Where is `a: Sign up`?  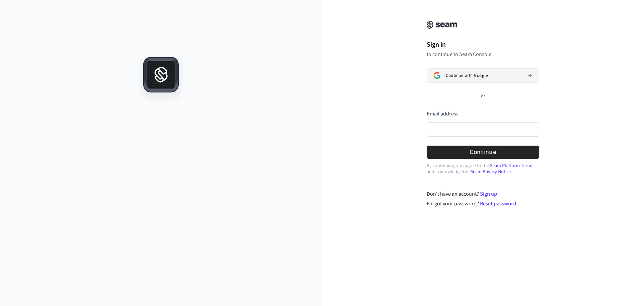 a: Sign up is located at coordinates (489, 194).